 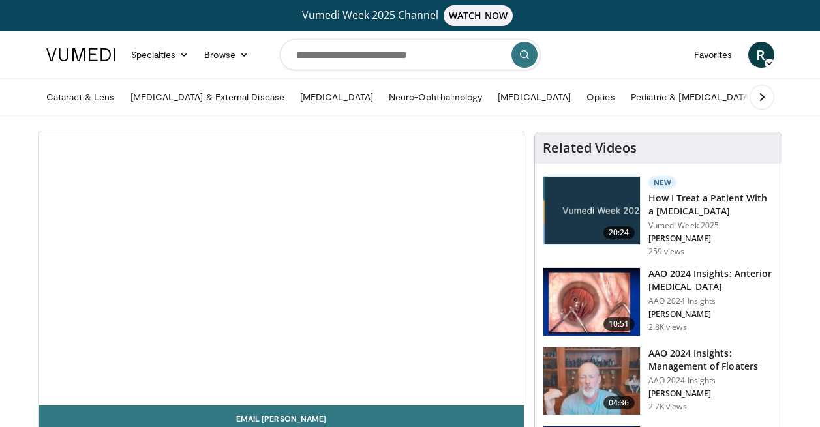 I want to click on p: 259 views, so click(x=666, y=252).